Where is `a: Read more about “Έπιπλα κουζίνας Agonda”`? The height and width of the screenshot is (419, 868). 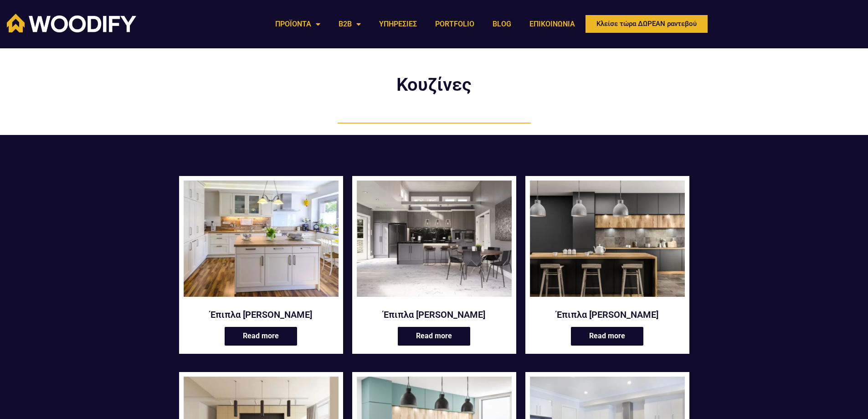
a: Read more about “Έπιπλα κουζίνας Agonda” is located at coordinates (261, 336).